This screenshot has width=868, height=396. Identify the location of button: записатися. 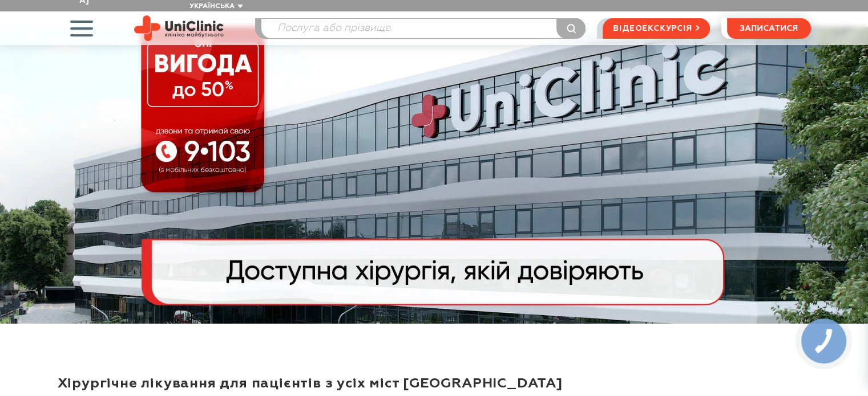
(768, 29).